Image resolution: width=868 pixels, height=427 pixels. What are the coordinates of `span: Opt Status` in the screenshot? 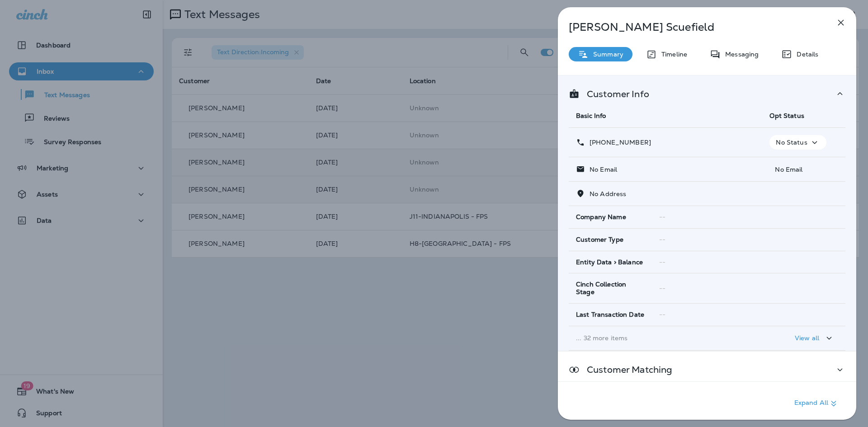 It's located at (786, 116).